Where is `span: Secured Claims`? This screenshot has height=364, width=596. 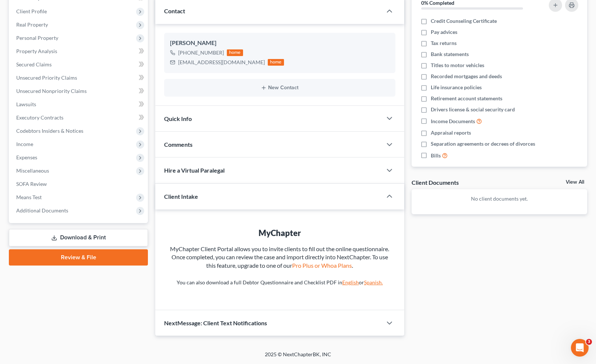
span: Secured Claims is located at coordinates (34, 64).